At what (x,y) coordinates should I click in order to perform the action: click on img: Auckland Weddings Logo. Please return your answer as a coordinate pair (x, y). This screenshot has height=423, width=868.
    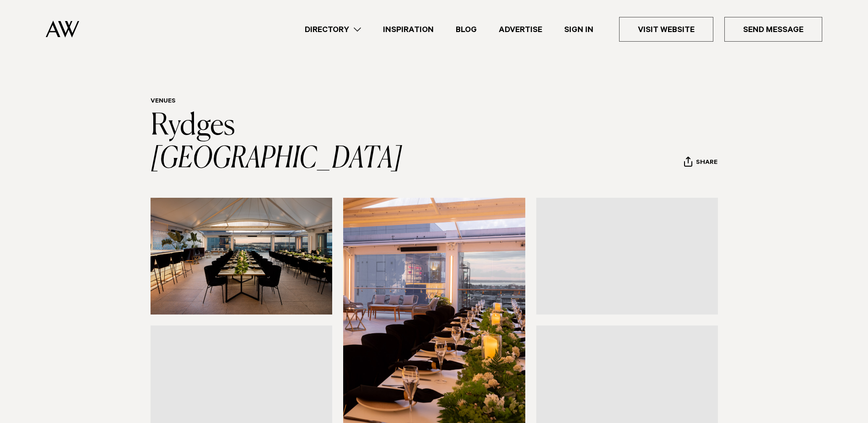
    Looking at the image, I should click on (62, 29).